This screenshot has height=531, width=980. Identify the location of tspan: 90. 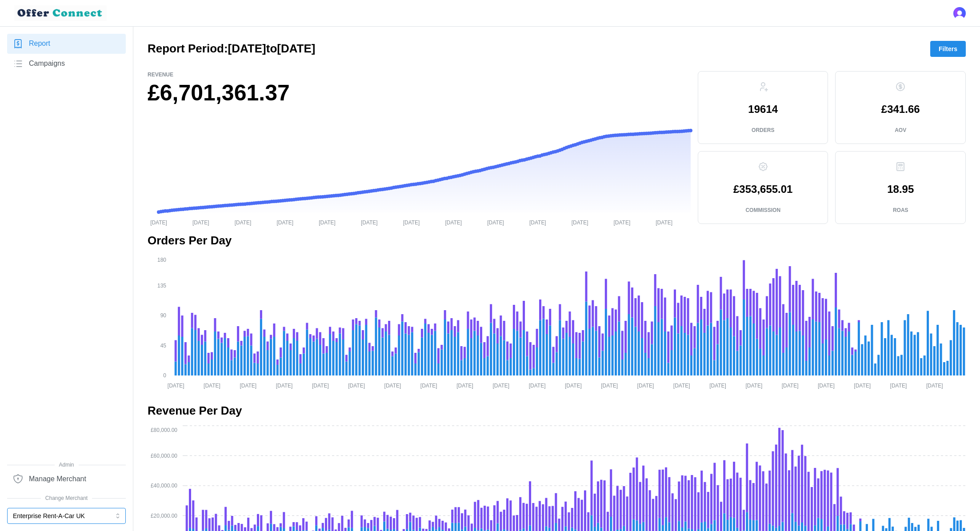
(163, 316).